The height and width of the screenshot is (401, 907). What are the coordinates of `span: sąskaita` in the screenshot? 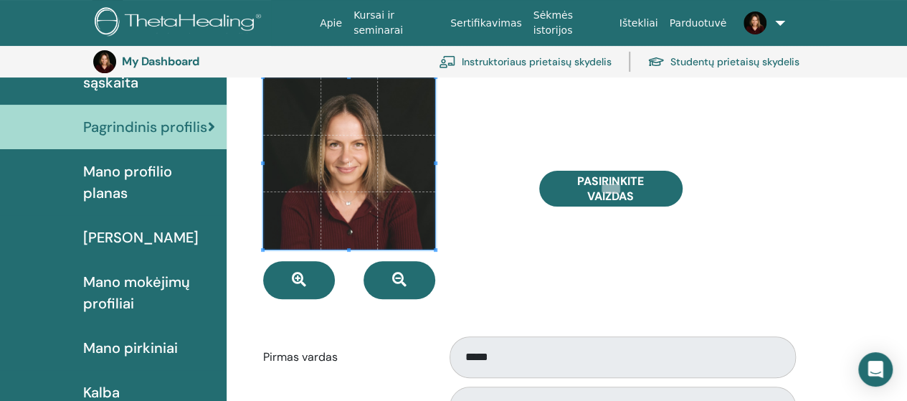 It's located at (110, 82).